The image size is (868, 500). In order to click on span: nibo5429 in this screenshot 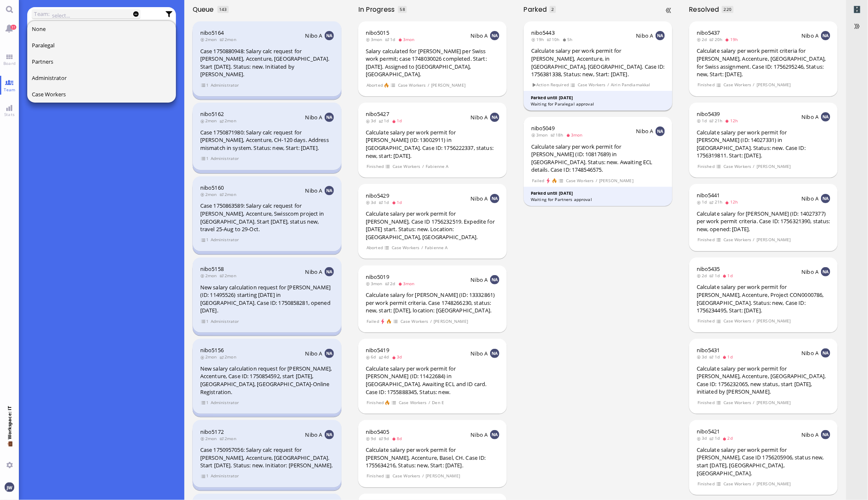, I will do `click(377, 195)`.